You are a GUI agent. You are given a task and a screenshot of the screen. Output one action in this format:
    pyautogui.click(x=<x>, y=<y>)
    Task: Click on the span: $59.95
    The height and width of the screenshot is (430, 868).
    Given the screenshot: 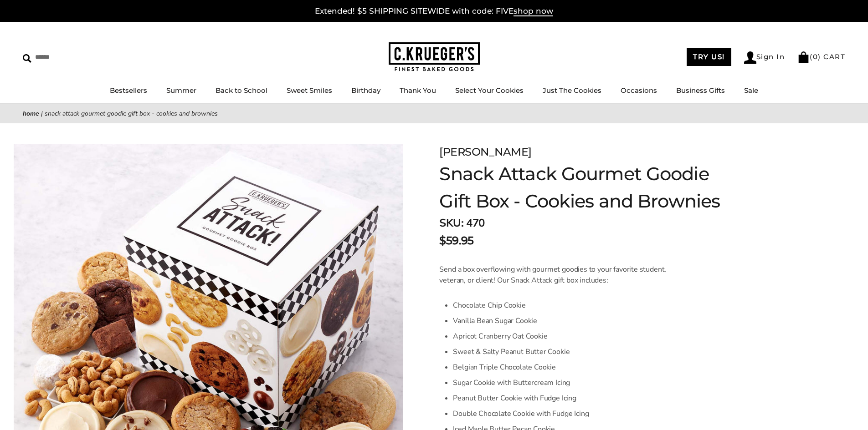 What is the action you would take?
    pyautogui.click(x=456, y=241)
    